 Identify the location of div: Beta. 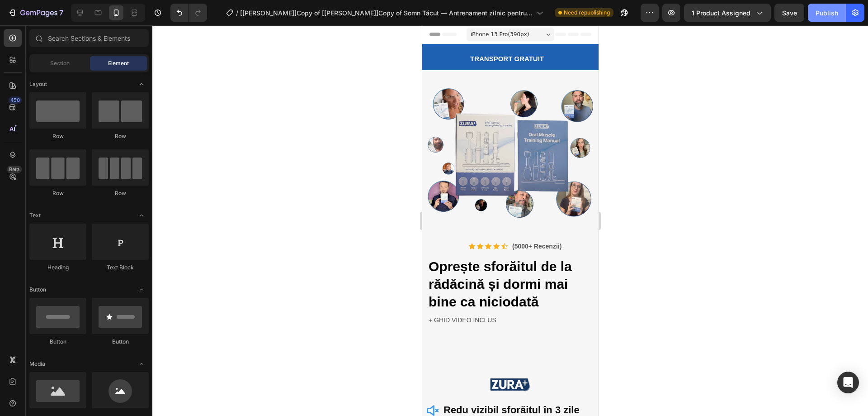
(14, 169).